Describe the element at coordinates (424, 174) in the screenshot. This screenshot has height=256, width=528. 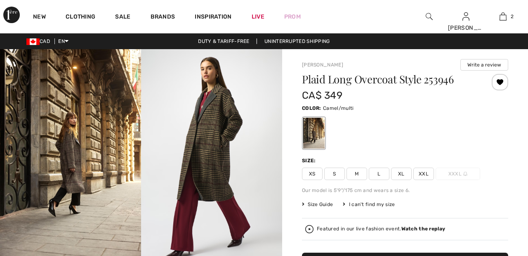
I see `span: XXL` at that location.